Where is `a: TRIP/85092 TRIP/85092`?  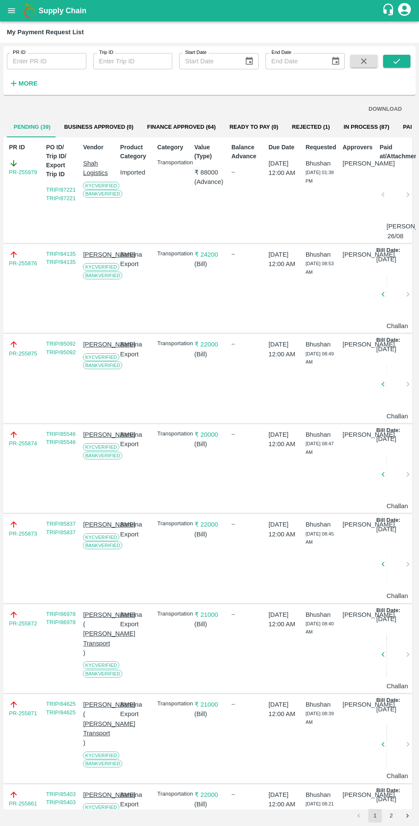 a: TRIP/85092 TRIP/85092 is located at coordinates (61, 348).